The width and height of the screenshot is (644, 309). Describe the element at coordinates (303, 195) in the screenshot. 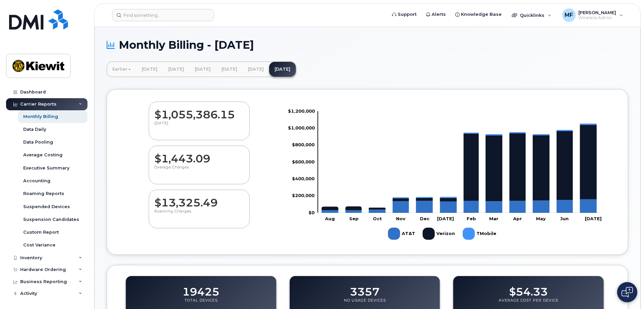

I see `tspan: $200,000` at that location.